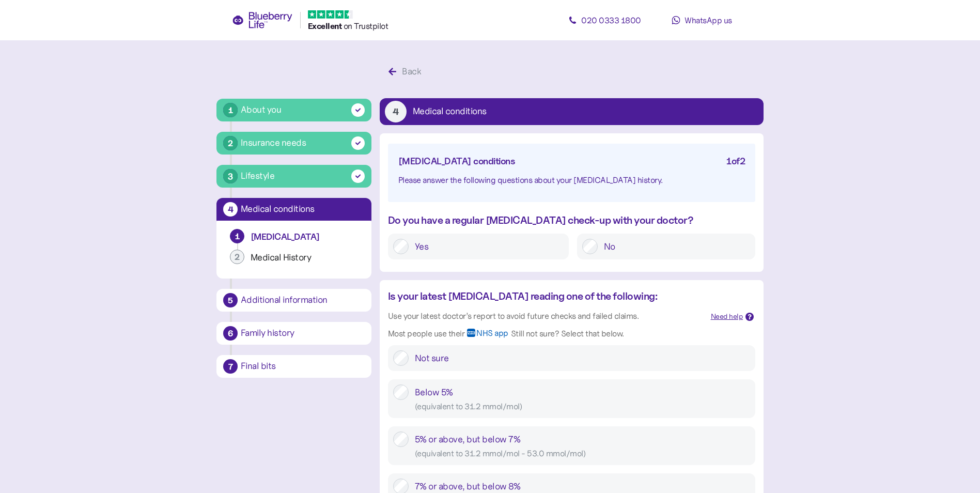 The image size is (980, 493). Describe the element at coordinates (411, 72) in the screenshot. I see `div: Back` at that location.